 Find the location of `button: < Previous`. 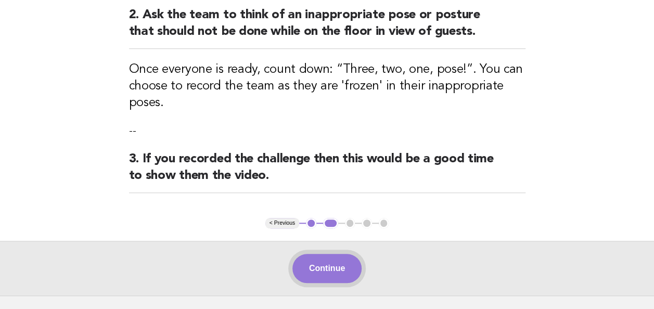

button: < Previous is located at coordinates (282, 223).